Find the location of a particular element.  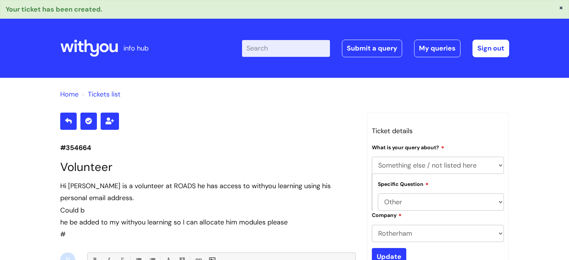

label: Company is located at coordinates (387, 215).